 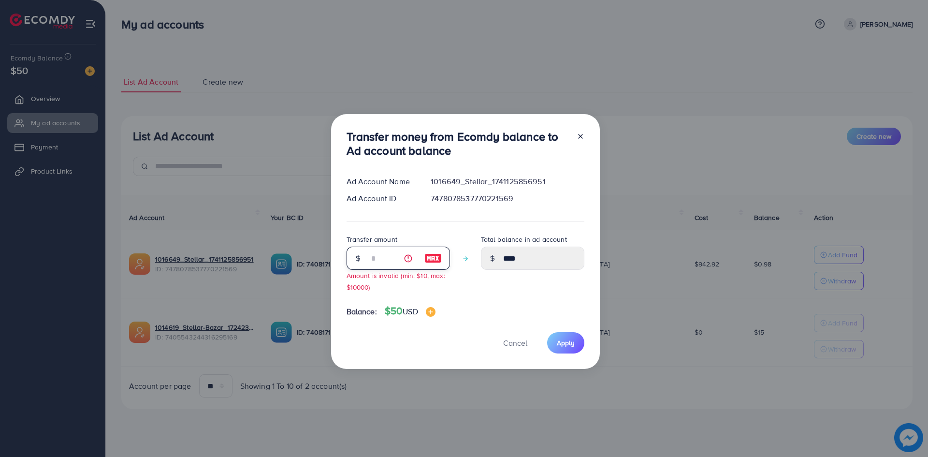 What do you see at coordinates (515, 342) in the screenshot?
I see `button: Cancel` at bounding box center [515, 342].